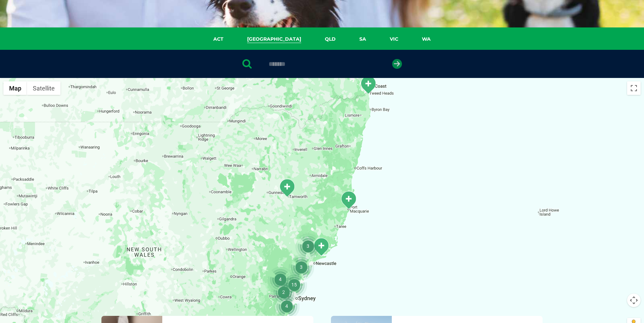 The width and height of the screenshot is (644, 323). Describe the element at coordinates (394, 39) in the screenshot. I see `a: VIC` at that location.